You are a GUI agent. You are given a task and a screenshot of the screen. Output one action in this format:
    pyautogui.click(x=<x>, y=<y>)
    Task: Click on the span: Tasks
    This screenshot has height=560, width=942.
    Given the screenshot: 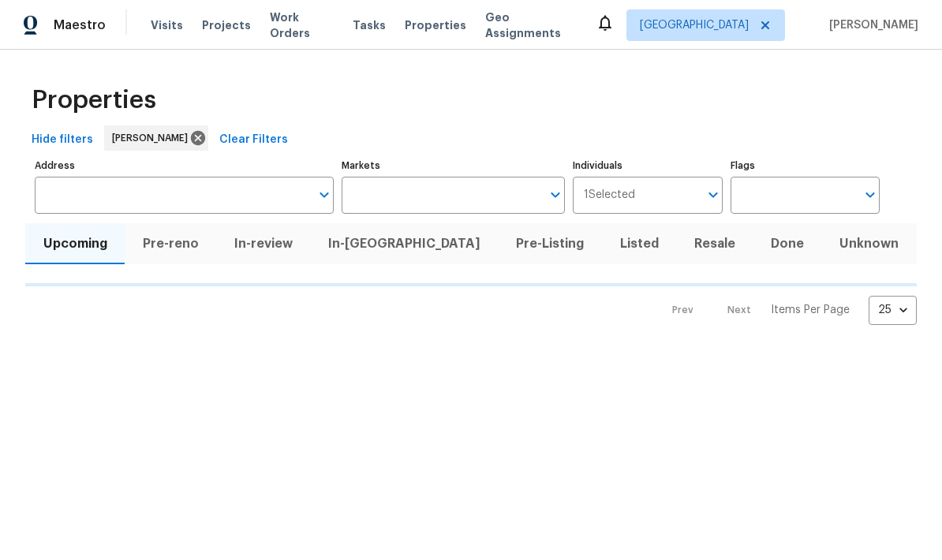 What is the action you would take?
    pyautogui.click(x=370, y=26)
    